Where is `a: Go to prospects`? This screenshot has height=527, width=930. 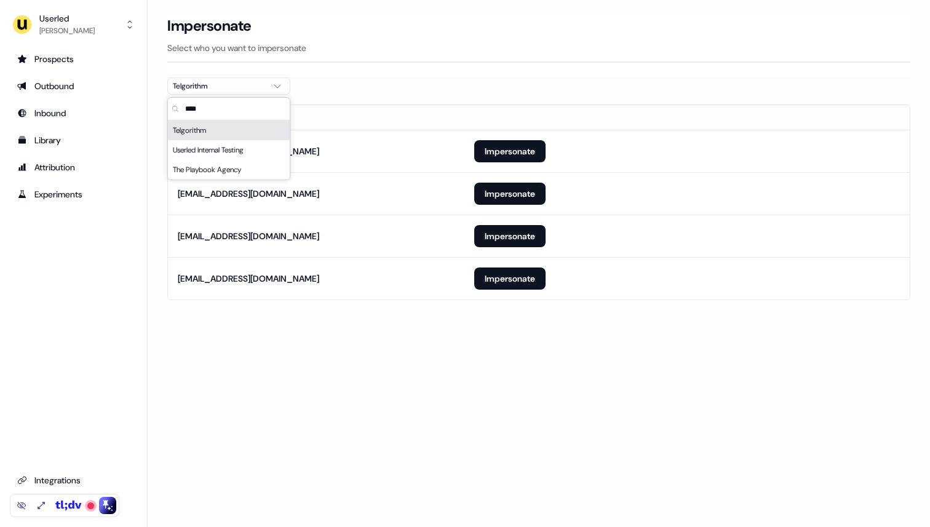 a: Go to prospects is located at coordinates (73, 59).